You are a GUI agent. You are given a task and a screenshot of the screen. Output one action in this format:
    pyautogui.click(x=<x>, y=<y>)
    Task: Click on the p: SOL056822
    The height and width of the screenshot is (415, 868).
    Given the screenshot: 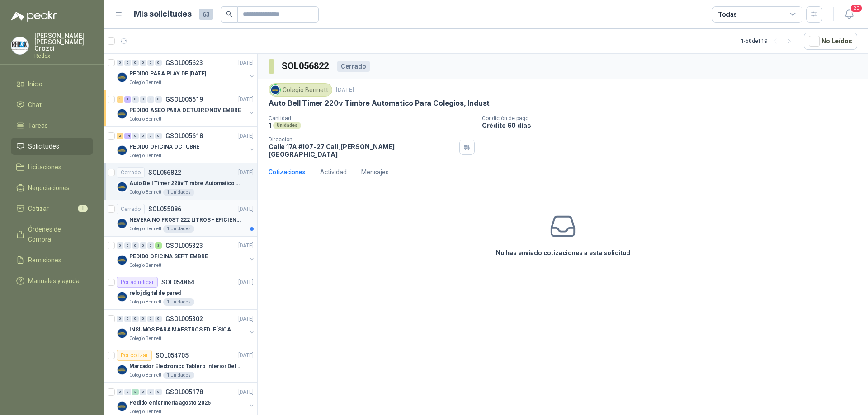 What is the action you would take?
    pyautogui.click(x=165, y=173)
    